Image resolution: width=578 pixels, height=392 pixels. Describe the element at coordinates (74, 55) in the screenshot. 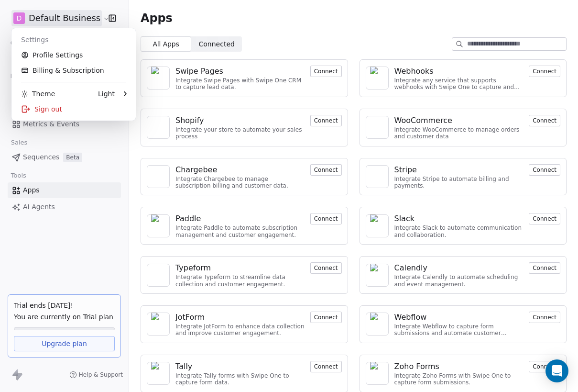

I see `a: Profile Settings` at that location.